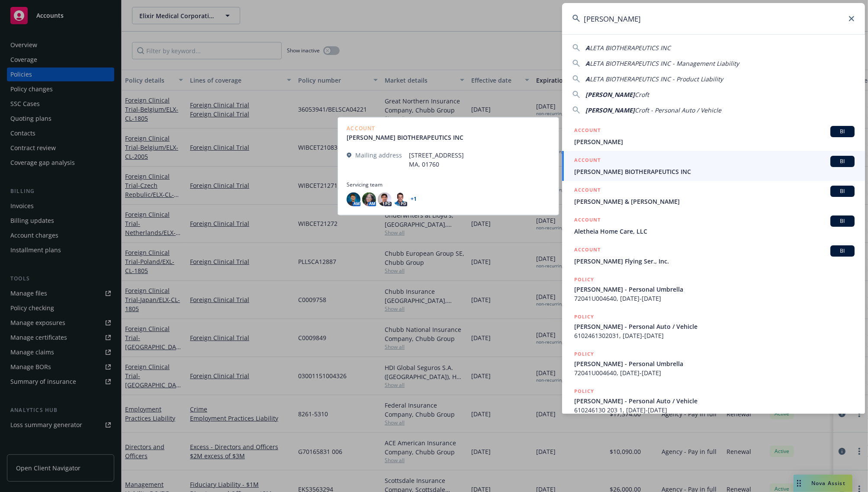 The image size is (868, 492). Describe the element at coordinates (678, 110) in the screenshot. I see `span: Croft - Personal Auto / Vehicle` at that location.